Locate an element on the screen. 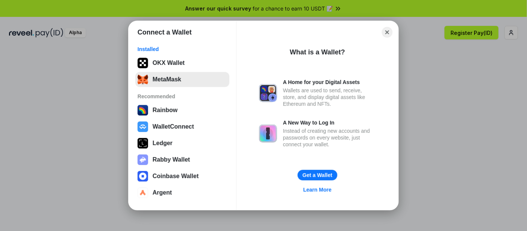 This screenshot has width=527, height=231. div: WalletConnect is located at coordinates (173, 127).